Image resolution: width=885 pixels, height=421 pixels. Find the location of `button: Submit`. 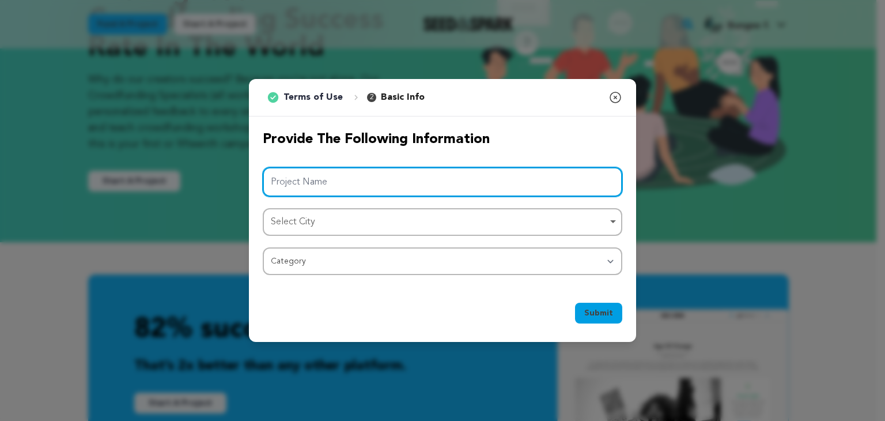

button: Submit is located at coordinates (599, 313).